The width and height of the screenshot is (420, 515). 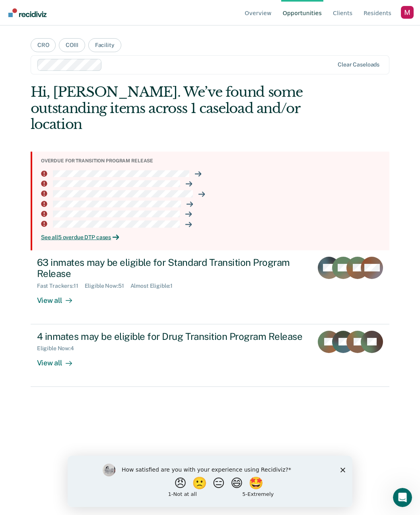 What do you see at coordinates (28, 13) in the screenshot?
I see `img: Recidiviz` at bounding box center [28, 13].